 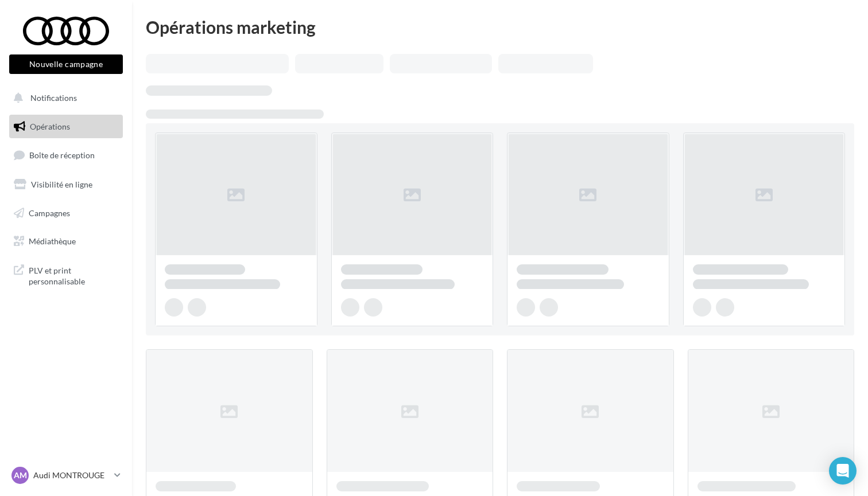 I want to click on span: Notifications, so click(x=54, y=98).